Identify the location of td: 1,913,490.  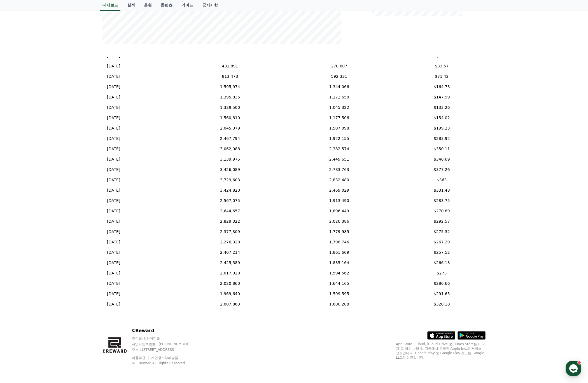
(339, 201).